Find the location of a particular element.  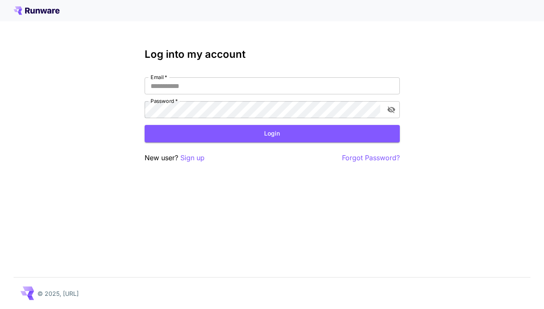

p: Forgot Password? is located at coordinates (371, 158).